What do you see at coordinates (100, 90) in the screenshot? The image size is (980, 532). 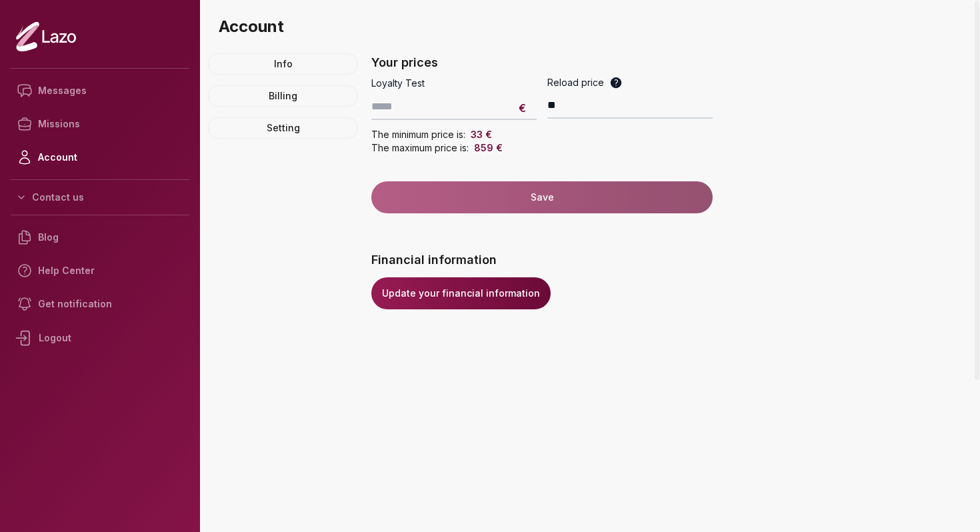 I see `a: Messages` at bounding box center [100, 90].